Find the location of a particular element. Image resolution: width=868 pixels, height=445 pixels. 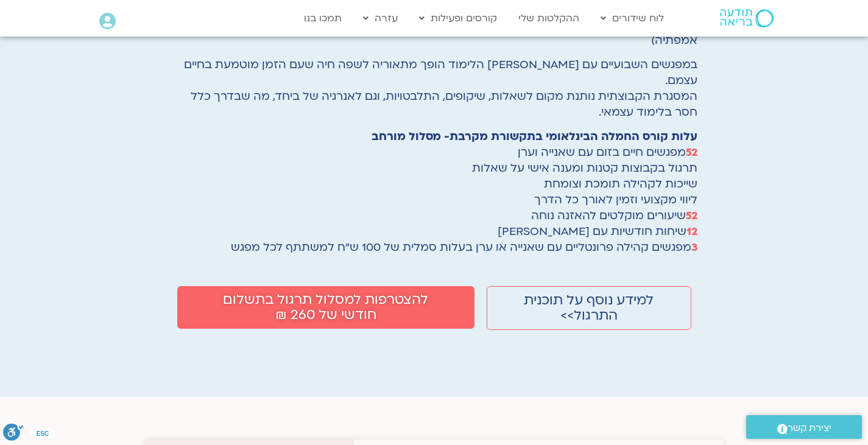

span: יצירת קשר is located at coordinates (810, 428).